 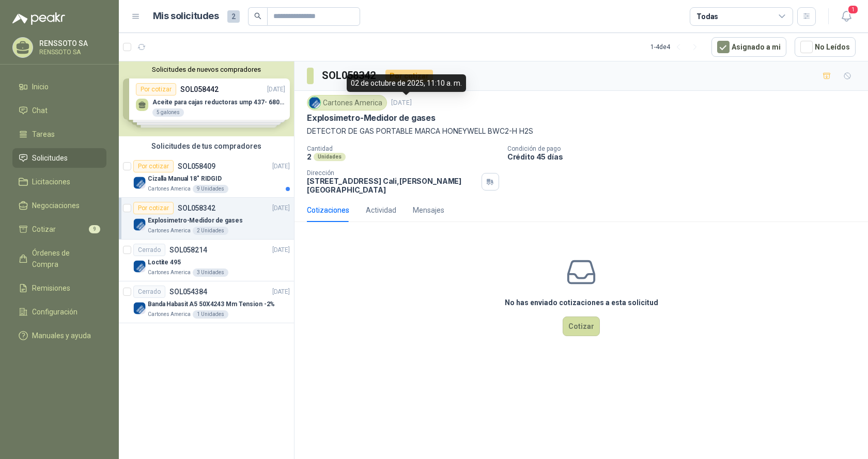 I want to click on a: Órdenes de Compra, so click(x=60, y=259).